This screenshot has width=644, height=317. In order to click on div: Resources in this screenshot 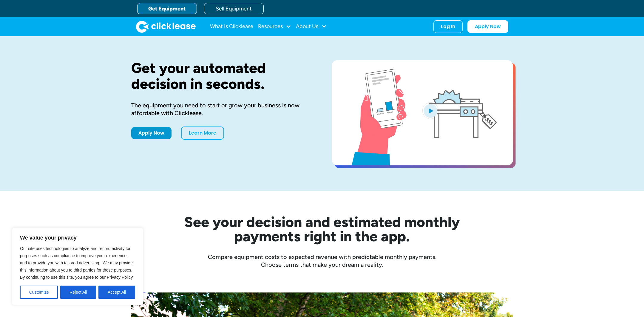, I will do `click(275, 26)`.